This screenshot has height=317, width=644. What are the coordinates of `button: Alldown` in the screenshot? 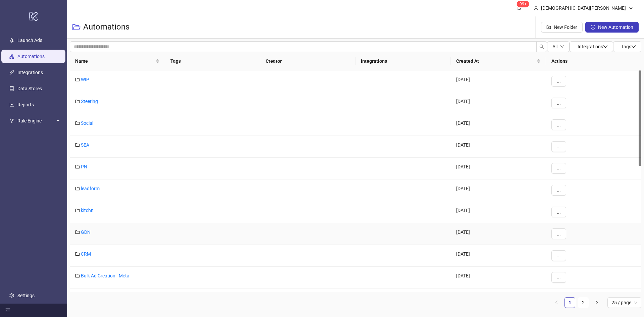 It's located at (558, 47).